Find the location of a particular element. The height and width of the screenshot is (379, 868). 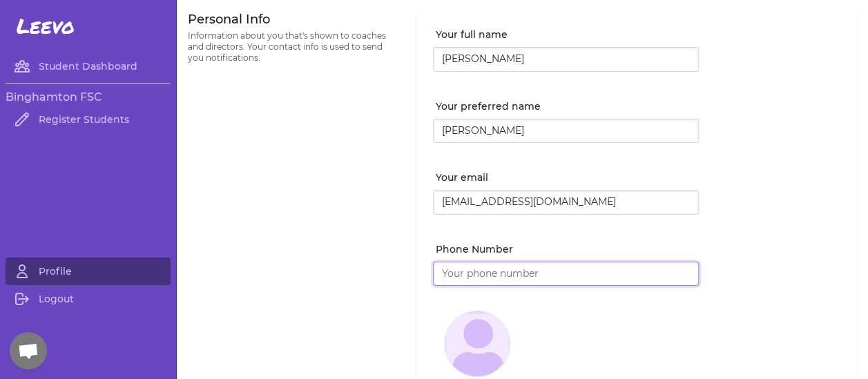

label: Phone Number is located at coordinates (566, 249).